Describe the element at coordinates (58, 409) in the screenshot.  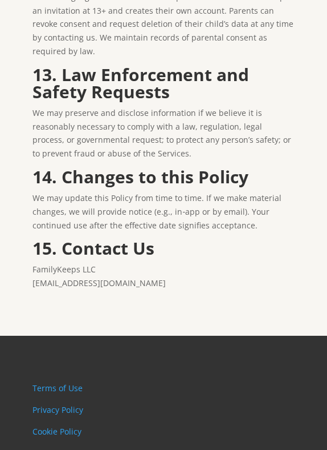
I see `a: Privacy Policy` at that location.